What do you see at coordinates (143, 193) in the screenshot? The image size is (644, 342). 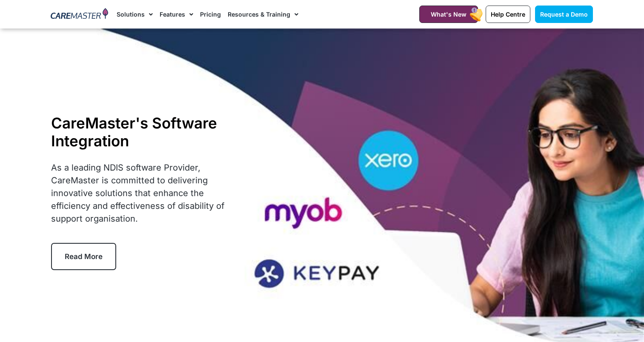 I see `p: As a leading NDIS software Provider, CareMaster is committed to delivering innovative solutions t...` at bounding box center [143, 193].